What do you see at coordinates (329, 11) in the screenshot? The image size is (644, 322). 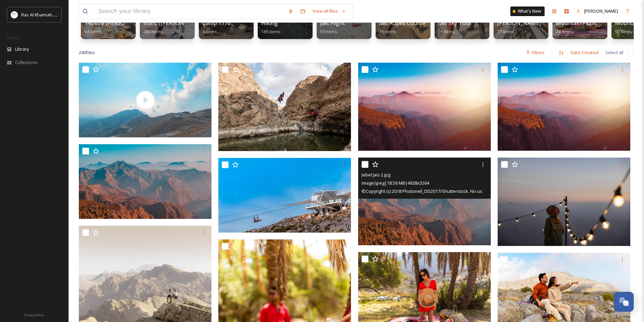 I see `a: View all files` at bounding box center [329, 11].